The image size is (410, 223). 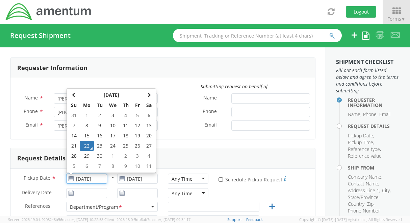 I want to click on img: dyn-intl-logo-049831509241104b2a82.png, so click(x=49, y=12).